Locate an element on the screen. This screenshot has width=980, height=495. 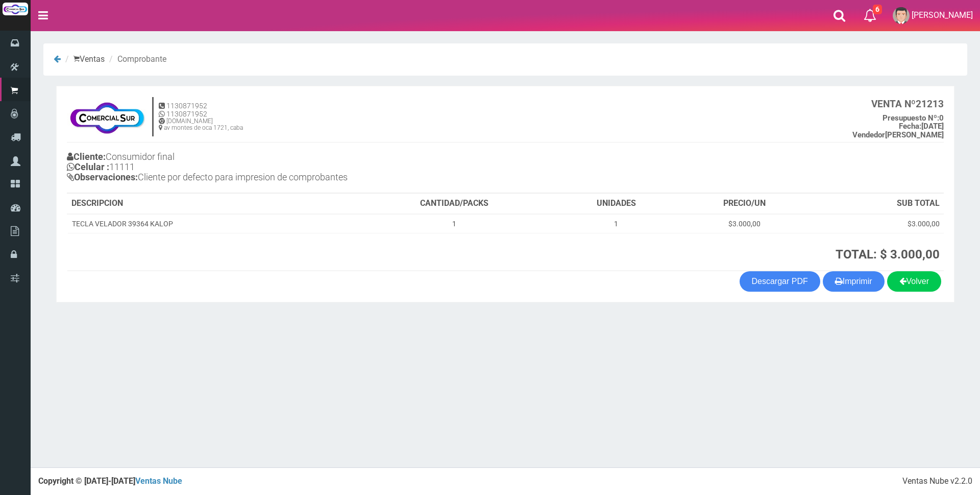
li: Ventas is located at coordinates (84, 59).